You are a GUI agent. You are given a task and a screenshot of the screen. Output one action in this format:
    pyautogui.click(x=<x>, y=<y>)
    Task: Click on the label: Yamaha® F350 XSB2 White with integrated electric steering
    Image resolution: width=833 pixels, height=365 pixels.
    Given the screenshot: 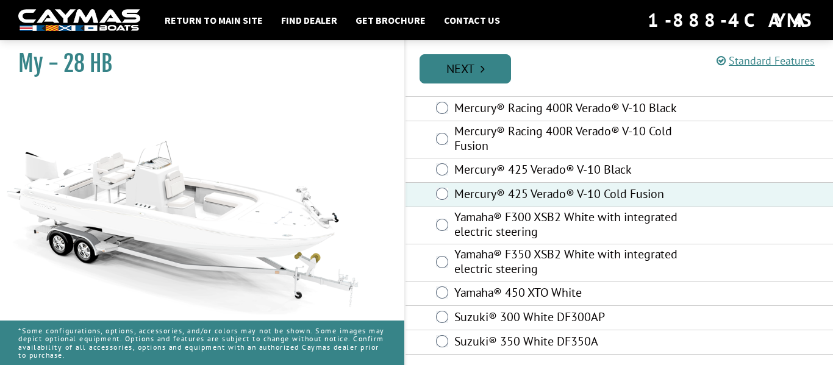 What is the action you would take?
    pyautogui.click(x=568, y=263)
    